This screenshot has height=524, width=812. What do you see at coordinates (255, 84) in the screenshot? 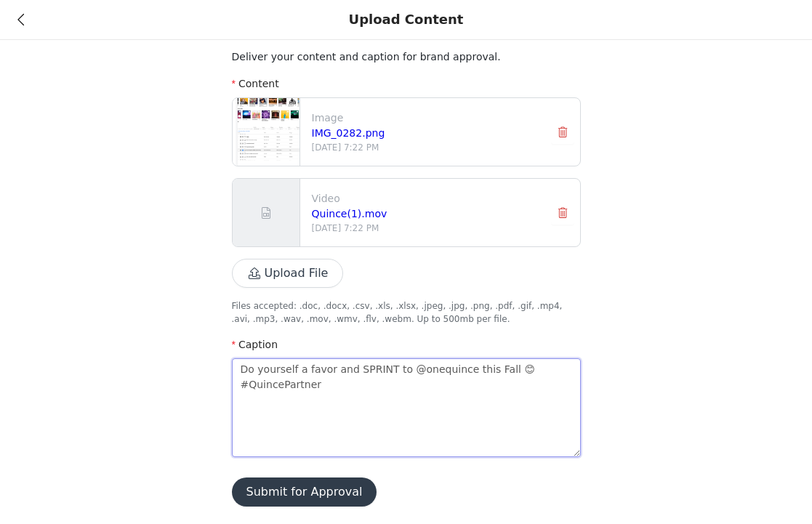
I see `label: Content` at bounding box center [255, 84].